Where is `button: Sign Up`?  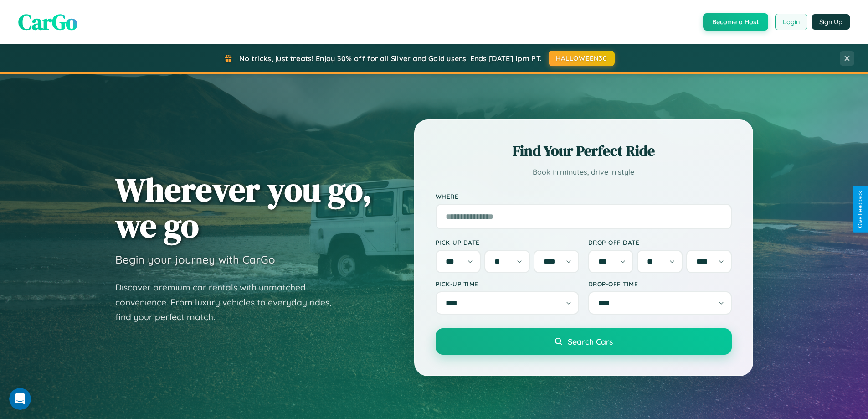
button: Sign Up is located at coordinates (830, 22).